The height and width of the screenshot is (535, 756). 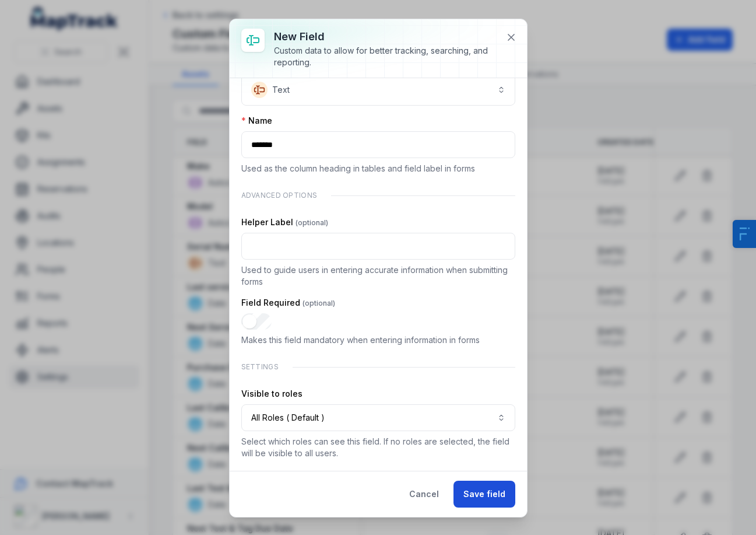 I want to click on input: :r1d:-form-item-label, so click(x=256, y=321).